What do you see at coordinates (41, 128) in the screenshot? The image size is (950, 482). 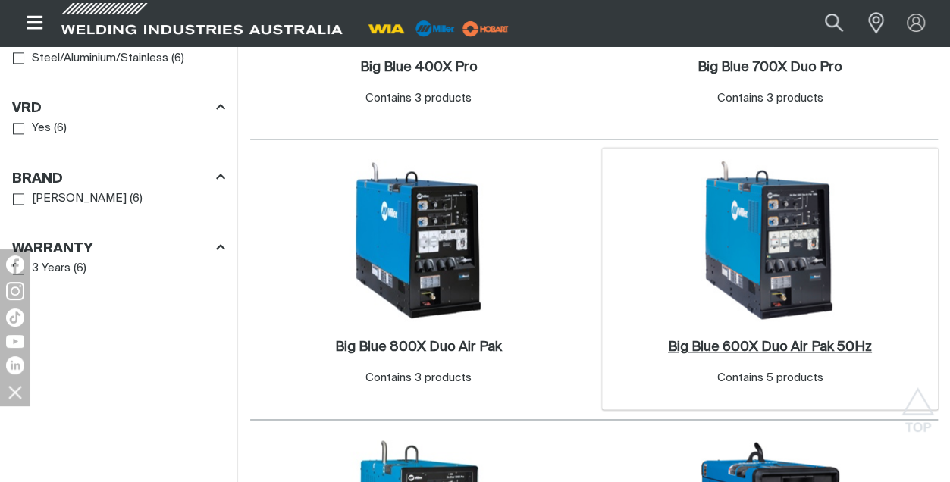 I see `span: Yes` at bounding box center [41, 128].